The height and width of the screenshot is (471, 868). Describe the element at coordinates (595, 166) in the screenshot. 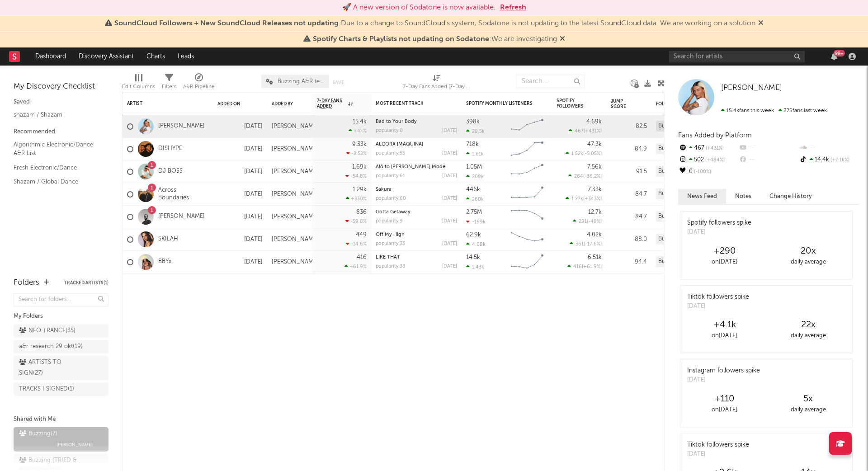

I see `div: 7.56k` at that location.